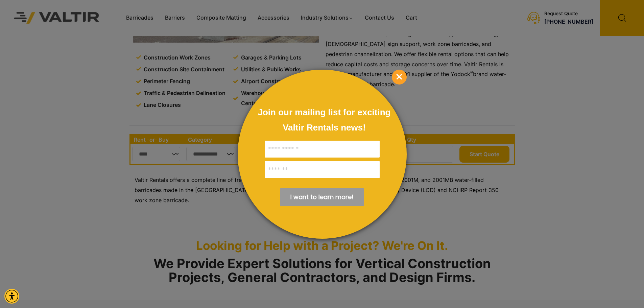 This screenshot has width=644, height=308. What do you see at coordinates (399, 77) in the screenshot?
I see `span: Close` at bounding box center [399, 77].